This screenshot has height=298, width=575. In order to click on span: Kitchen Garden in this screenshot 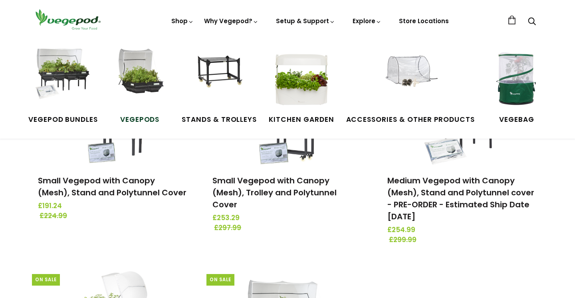, I will do `click(301, 120)`.